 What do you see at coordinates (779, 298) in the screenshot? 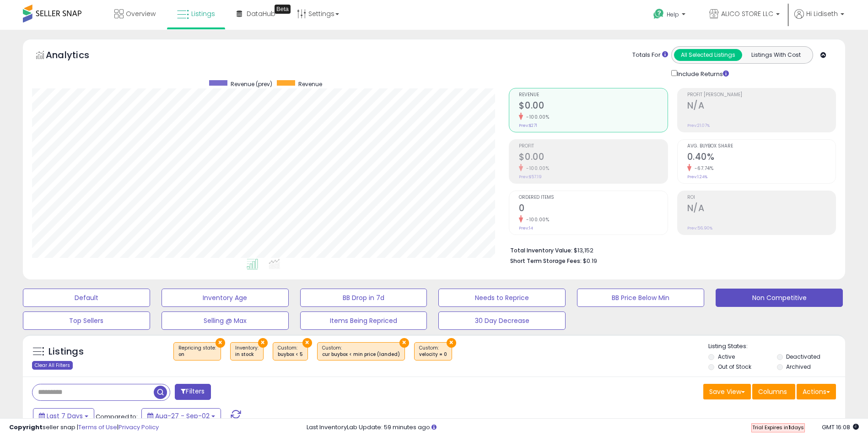
I see `button: Non Competitive` at bounding box center [779, 298].